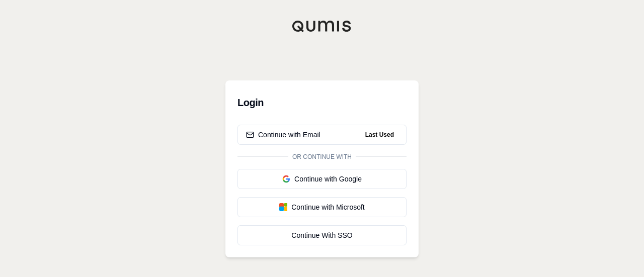 This screenshot has height=277, width=644. I want to click on span: Or continue with, so click(322, 157).